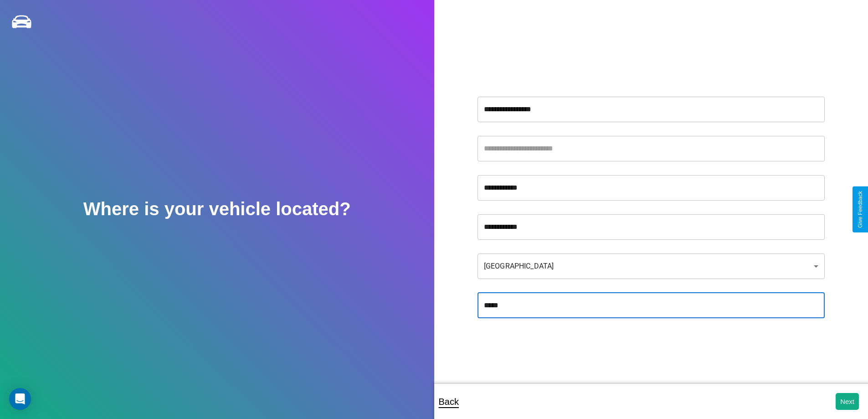 The height and width of the screenshot is (419, 868). Describe the element at coordinates (847, 401) in the screenshot. I see `button: Next` at that location.